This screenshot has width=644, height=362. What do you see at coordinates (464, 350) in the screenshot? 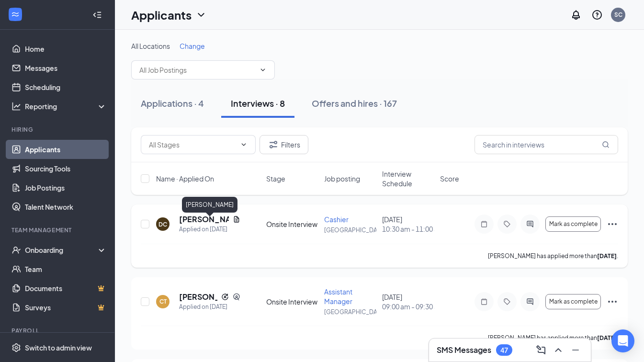
I see `h3: SMS Messages` at bounding box center [464, 350].